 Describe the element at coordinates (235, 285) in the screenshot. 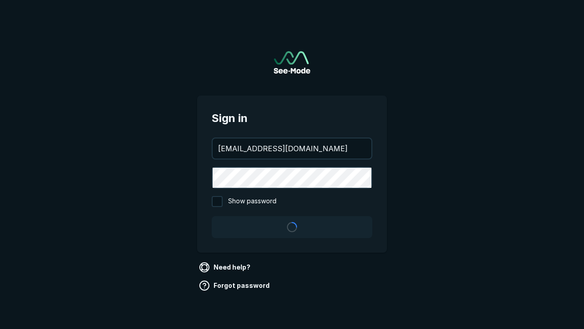

I see `a: Forgot password` at that location.